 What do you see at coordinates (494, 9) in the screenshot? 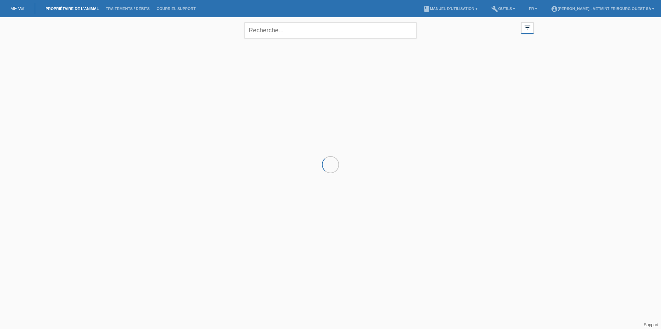
I see `i: build` at bounding box center [494, 9].